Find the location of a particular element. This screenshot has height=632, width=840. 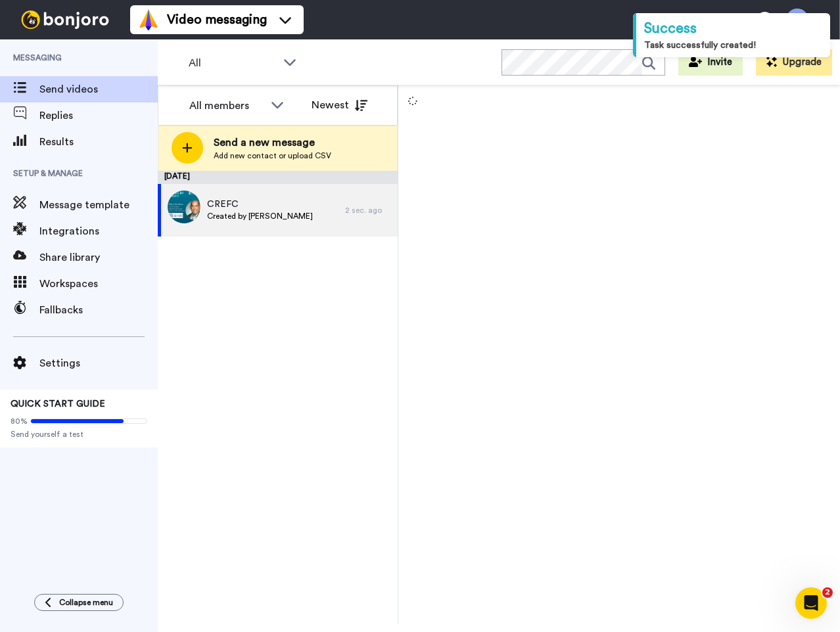

div: All members is located at coordinates (227, 106).